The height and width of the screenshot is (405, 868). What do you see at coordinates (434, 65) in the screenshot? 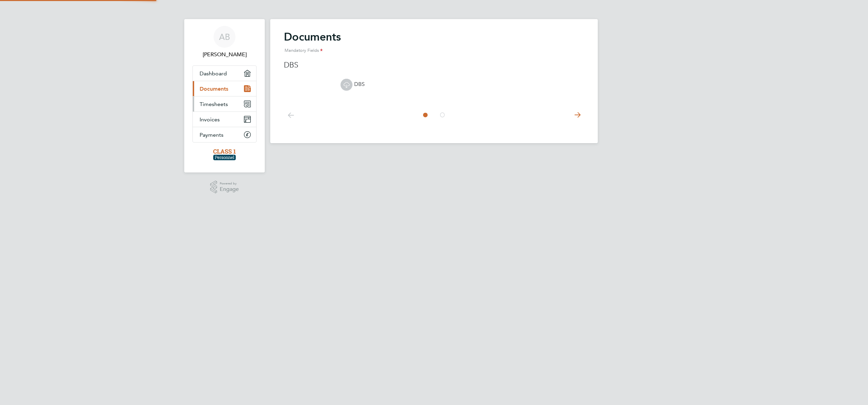
I see `h3: DBS` at bounding box center [434, 65].